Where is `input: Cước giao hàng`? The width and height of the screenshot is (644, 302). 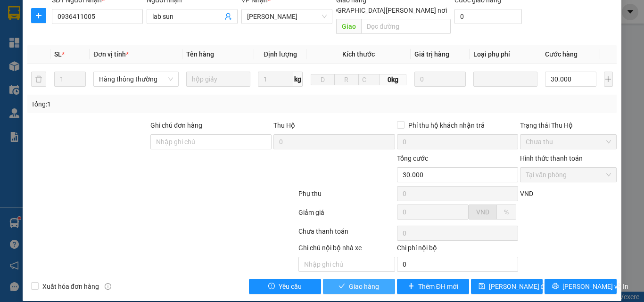
input: Cước giao hàng is located at coordinates (488, 17).